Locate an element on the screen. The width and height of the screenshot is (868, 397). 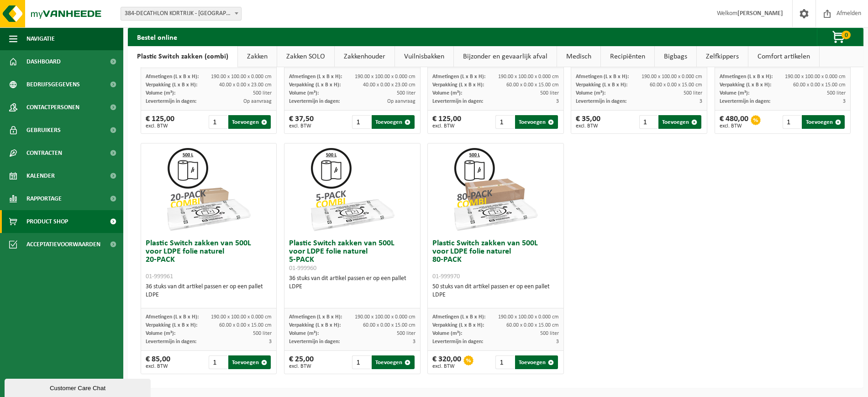
h3: Plastic Switch zakken van 500L voor LDPE folie naturel 20-PACK is located at coordinates (209, 260).